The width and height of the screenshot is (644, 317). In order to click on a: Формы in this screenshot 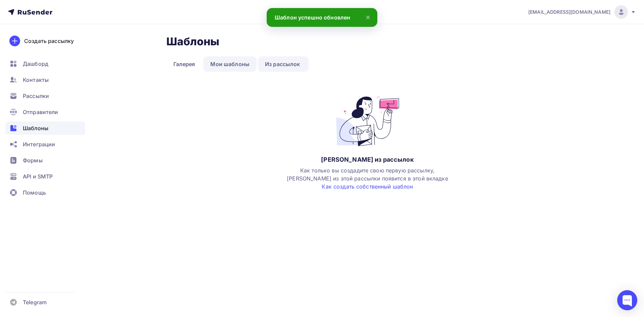, I will do `click(45, 161)`.